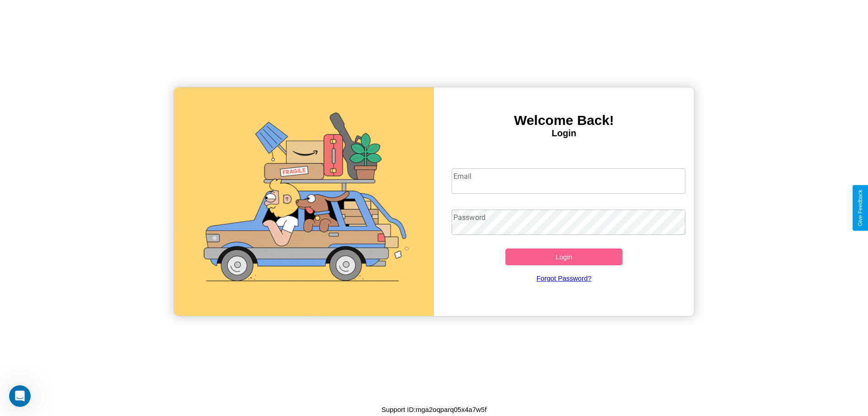 The image size is (868, 416). Describe the element at coordinates (434, 409) in the screenshot. I see `p: Support ID: mga2oqparq05x4a7w5f` at that location.